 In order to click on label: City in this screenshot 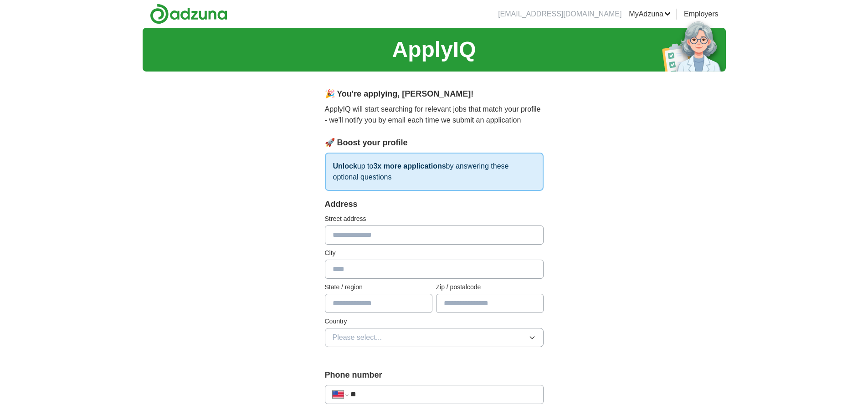, I will do `click(434, 253)`.